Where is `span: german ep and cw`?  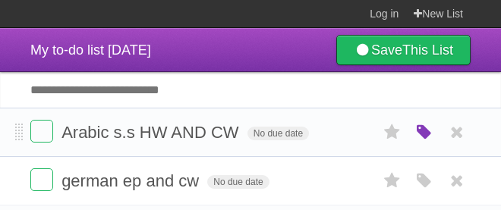
span: german ep and cw is located at coordinates (132, 181).